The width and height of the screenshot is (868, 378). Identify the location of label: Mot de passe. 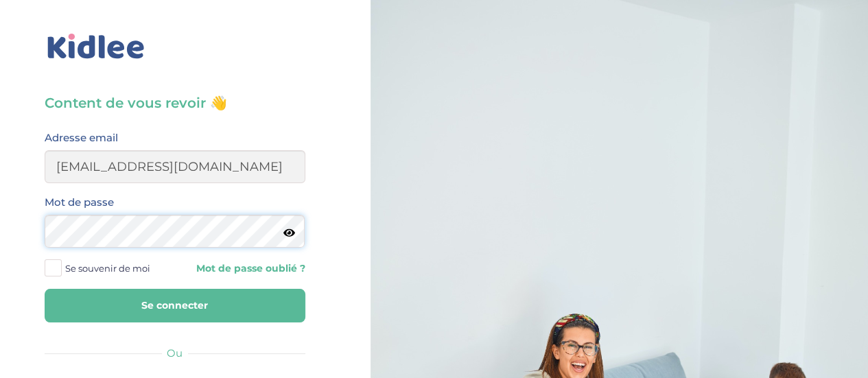
(79, 202).